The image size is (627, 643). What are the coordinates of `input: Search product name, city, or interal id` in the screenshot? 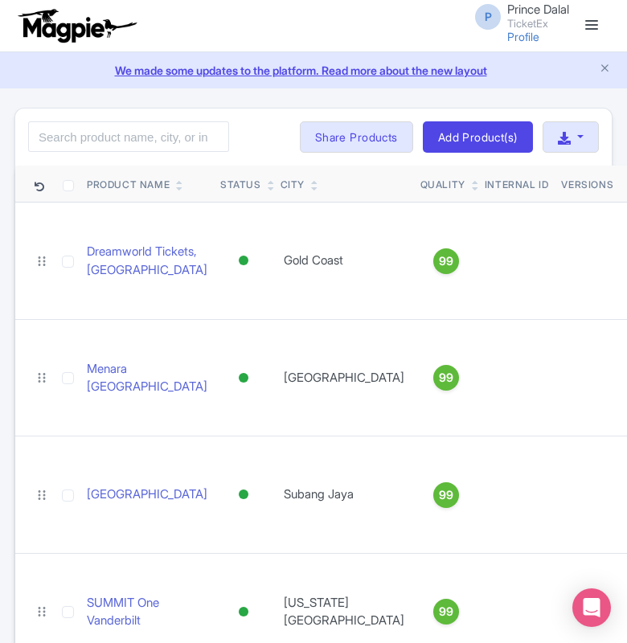 It's located at (129, 137).